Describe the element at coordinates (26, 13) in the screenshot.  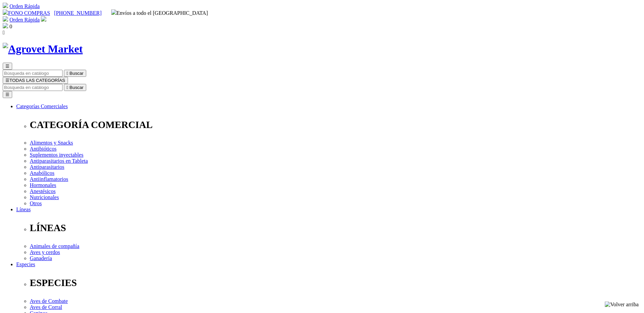
I see `a: FONO COMPRAS` at that location.